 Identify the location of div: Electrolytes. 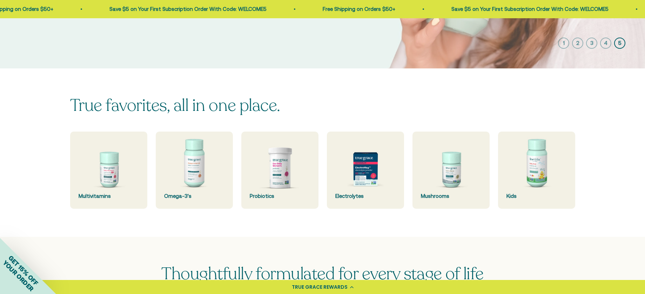
(366, 196).